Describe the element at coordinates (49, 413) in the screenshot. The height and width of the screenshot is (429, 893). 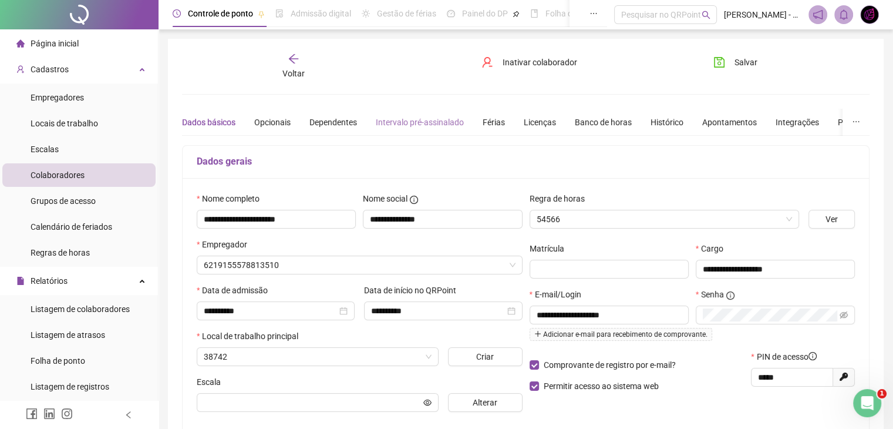
I see `span: linkedin` at that location.